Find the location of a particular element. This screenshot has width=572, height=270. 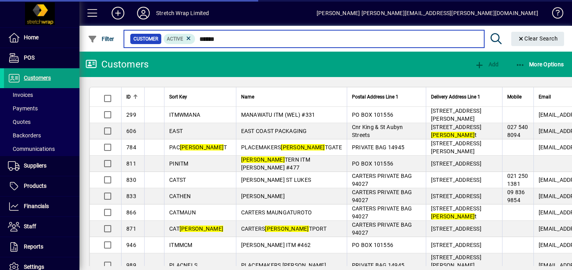

a: Reports is located at coordinates (42, 247).